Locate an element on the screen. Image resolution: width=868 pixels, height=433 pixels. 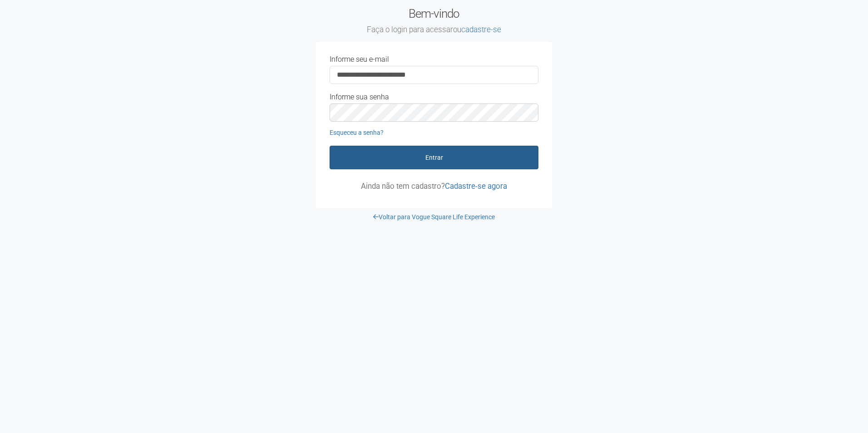
a: Voltar para Vogue Square Life Experience is located at coordinates (434, 217).